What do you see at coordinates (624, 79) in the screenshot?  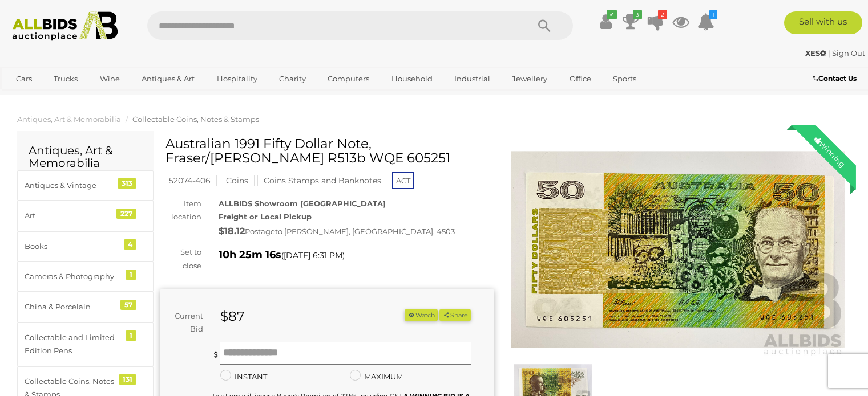 I see `a: Sports` at bounding box center [624, 79].